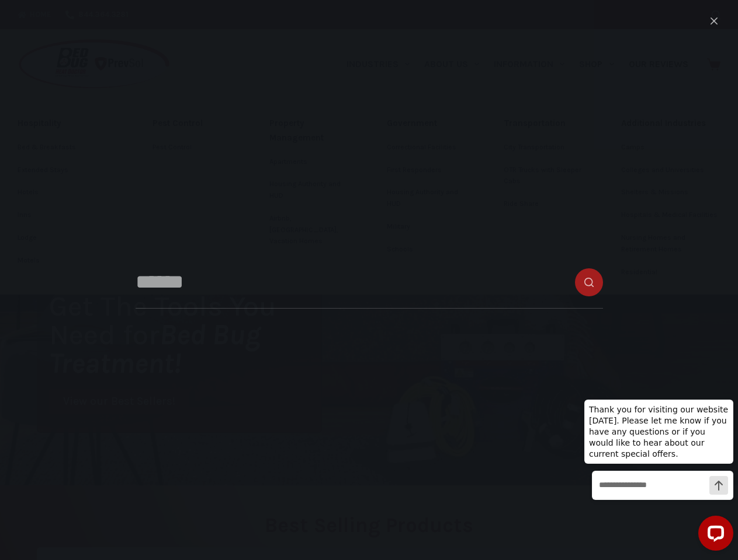  Describe the element at coordinates (119, 401) in the screenshot. I see `span: View our Best Sellers!` at that location.